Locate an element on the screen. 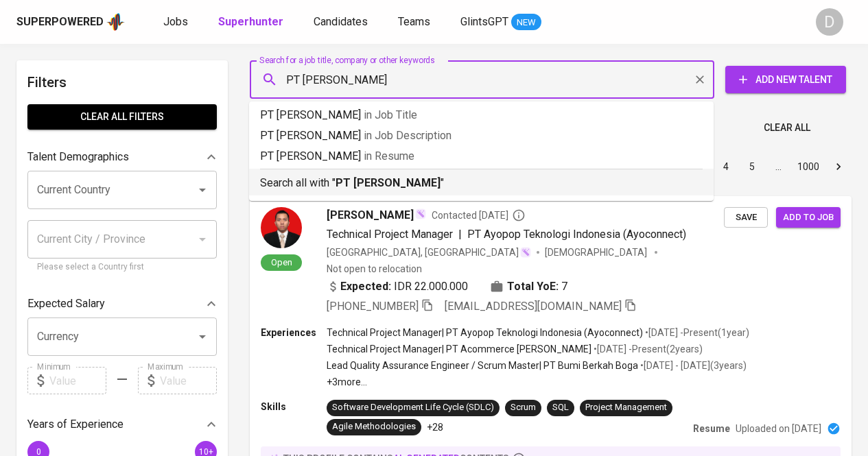 This screenshot has height=456, width=868. div: D is located at coordinates (829, 22).